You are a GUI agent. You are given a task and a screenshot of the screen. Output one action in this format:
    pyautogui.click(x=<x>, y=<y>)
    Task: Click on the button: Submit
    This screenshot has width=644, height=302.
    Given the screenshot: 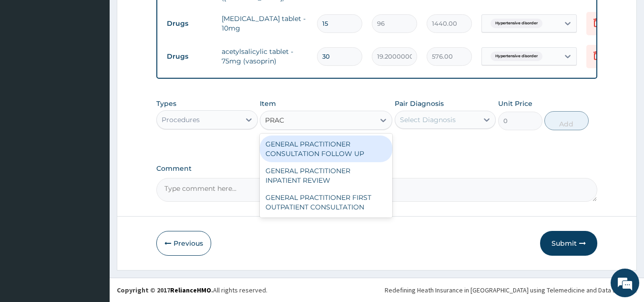 What is the action you would take?
    pyautogui.click(x=569, y=243)
    